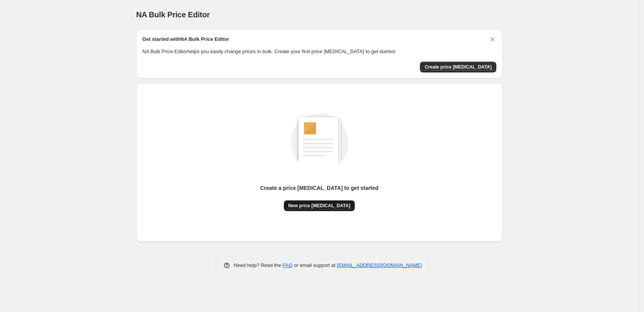 The height and width of the screenshot is (312, 644). What do you see at coordinates (288, 265) in the screenshot?
I see `a: FAQ` at bounding box center [288, 265].